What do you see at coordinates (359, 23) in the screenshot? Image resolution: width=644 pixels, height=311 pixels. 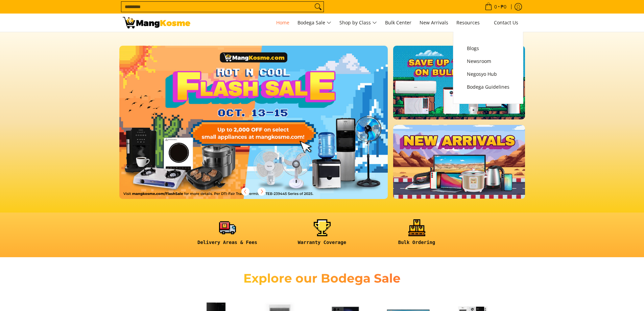 I see `nav: Main Menu` at bounding box center [359, 23].